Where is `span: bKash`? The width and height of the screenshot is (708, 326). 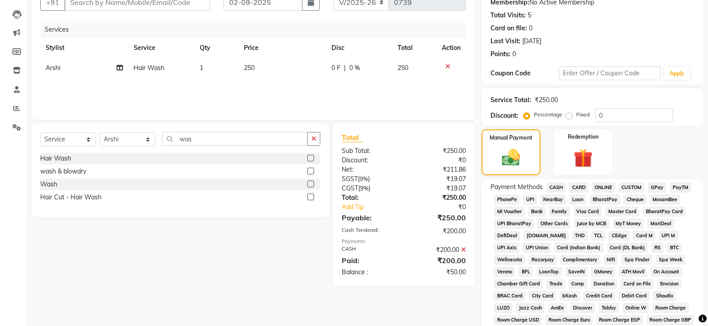
span: bKash is located at coordinates (569, 296).